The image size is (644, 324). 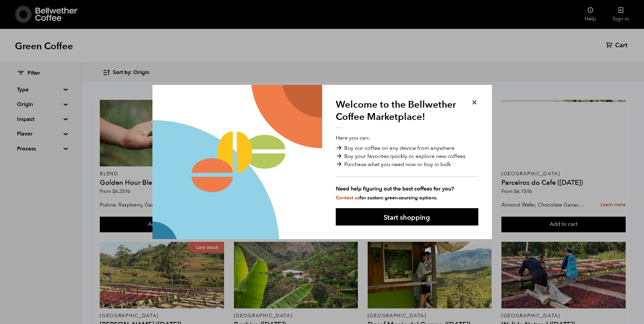 What do you see at coordinates (387, 198) in the screenshot?
I see `small: for custom green-sourcing options.` at bounding box center [387, 198].